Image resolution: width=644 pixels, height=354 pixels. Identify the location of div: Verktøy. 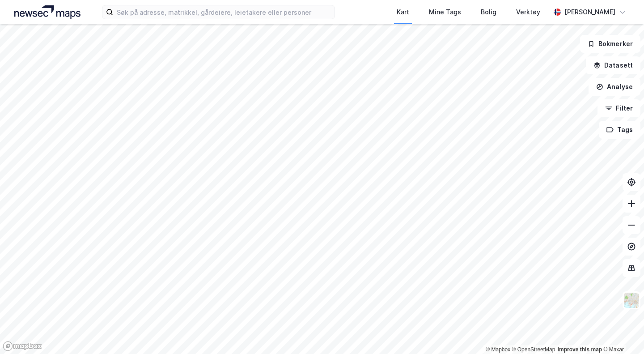
(528, 12).